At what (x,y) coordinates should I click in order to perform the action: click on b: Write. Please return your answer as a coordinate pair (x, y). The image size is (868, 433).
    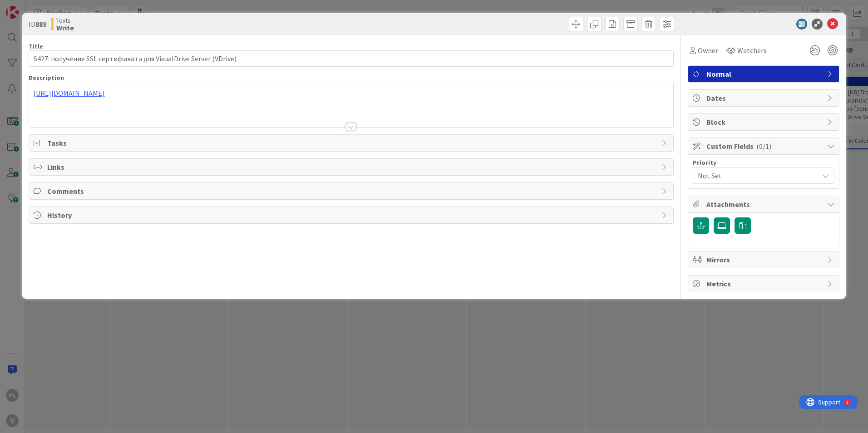
    Looking at the image, I should click on (65, 28).